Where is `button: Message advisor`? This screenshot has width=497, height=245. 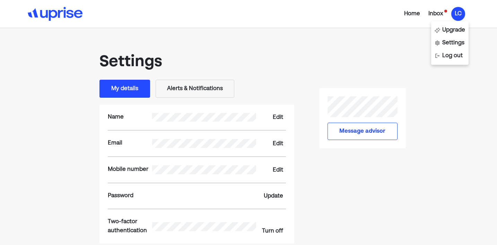
button: Message advisor is located at coordinates (362, 131).